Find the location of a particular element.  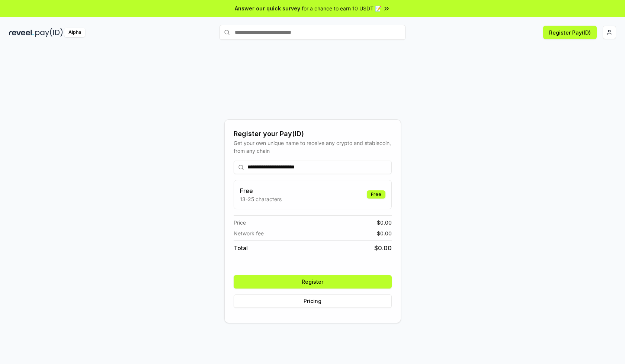

span: Total is located at coordinates (241, 248).